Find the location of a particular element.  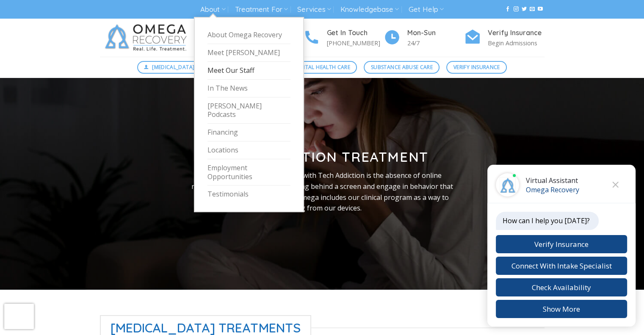

span: Verify Insurance is located at coordinates (477, 67).